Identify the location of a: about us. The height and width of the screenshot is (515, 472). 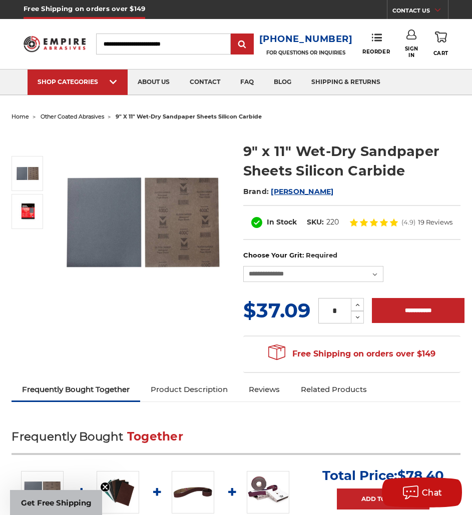
(154, 82).